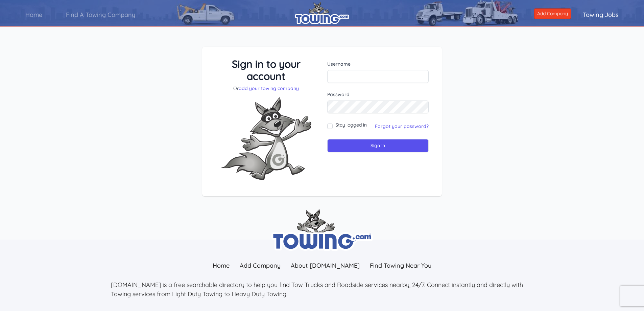 This screenshot has width=644, height=311. What do you see at coordinates (351, 125) in the screenshot?
I see `label: Stay logged in` at bounding box center [351, 125].